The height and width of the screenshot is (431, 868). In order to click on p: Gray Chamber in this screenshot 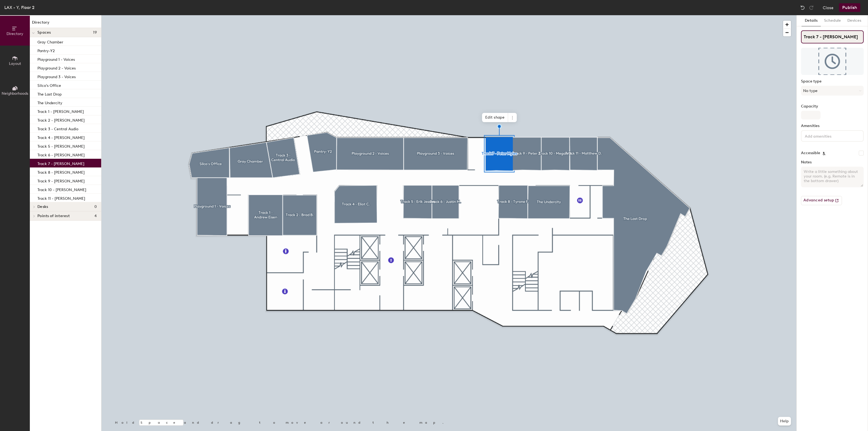, I will do `click(50, 41)`.